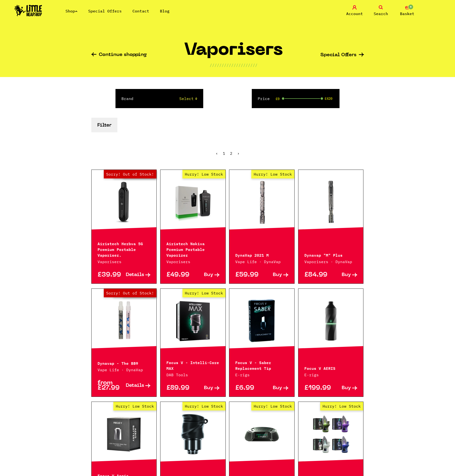 The height and width of the screenshot is (476, 455). I want to click on button: Filter, so click(105, 125).